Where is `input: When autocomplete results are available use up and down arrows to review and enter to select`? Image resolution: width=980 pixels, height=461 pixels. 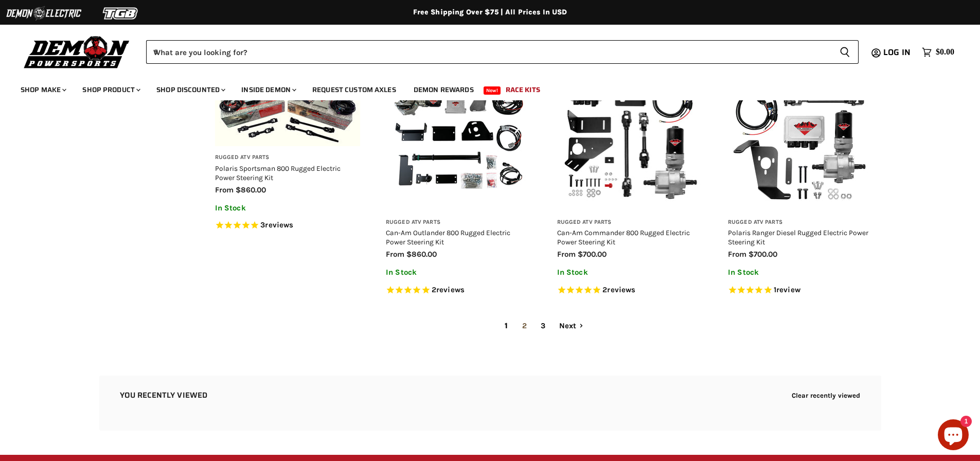 input: When autocomplete results are available use up and down arrows to review and enter to select is located at coordinates (489, 52).